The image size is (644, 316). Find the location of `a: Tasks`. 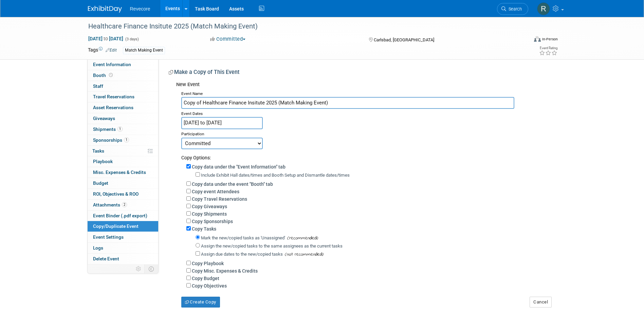

a: Tasks is located at coordinates (123, 151).